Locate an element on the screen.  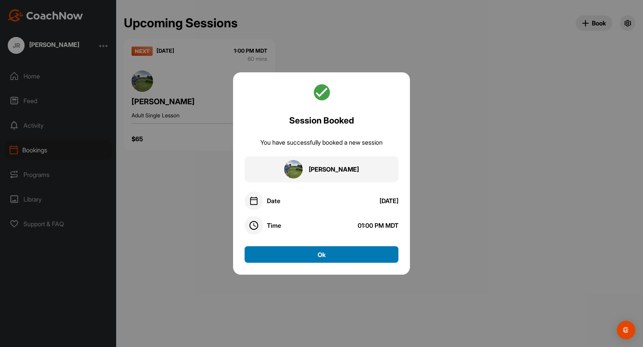
img: square_377b472e919d08ee06c40af9f2e8c90f.jpg is located at coordinates (293, 169).